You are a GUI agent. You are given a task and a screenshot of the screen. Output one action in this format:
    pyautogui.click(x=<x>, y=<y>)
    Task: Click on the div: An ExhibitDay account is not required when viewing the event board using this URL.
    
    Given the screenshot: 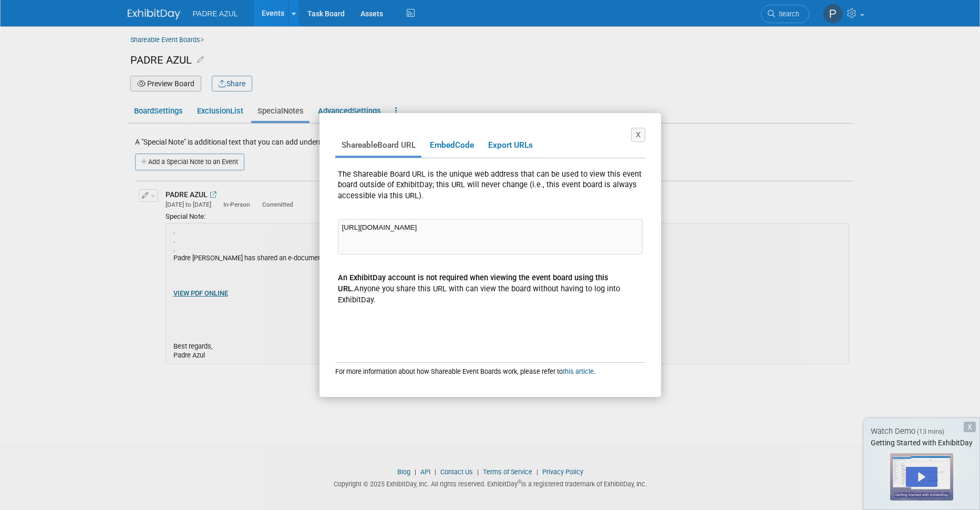 What is the action you would take?
    pyautogui.click(x=490, y=289)
    